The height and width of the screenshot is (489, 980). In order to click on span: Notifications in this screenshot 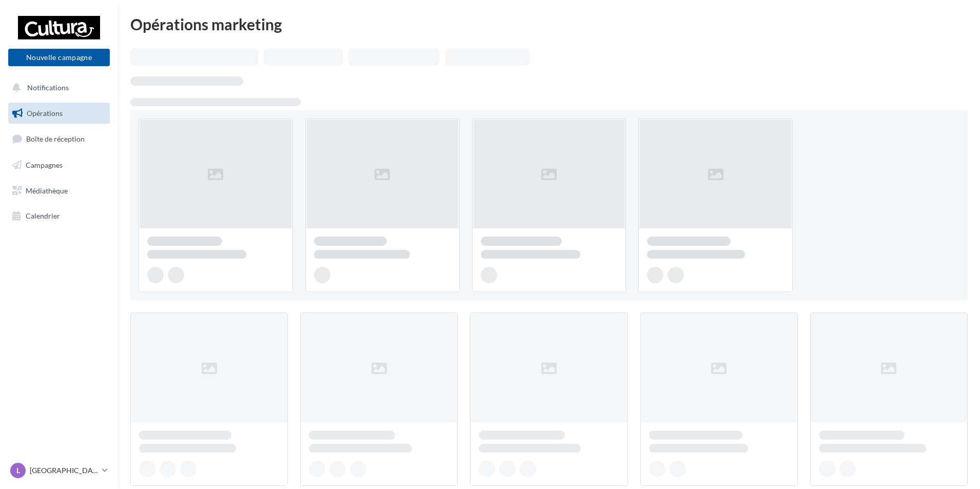, I will do `click(48, 87)`.